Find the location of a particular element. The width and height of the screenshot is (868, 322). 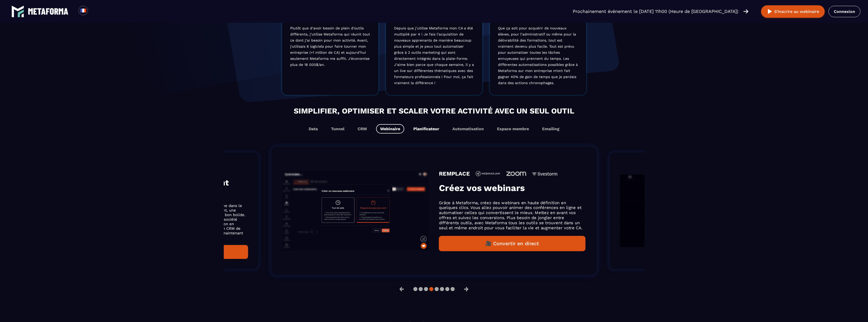

a: Connexion is located at coordinates (844, 12).